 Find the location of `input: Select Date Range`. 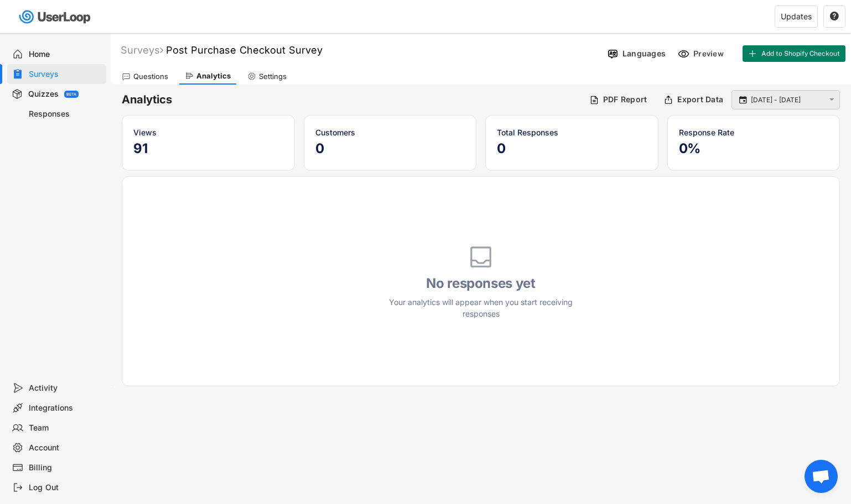

input: Select Date Range is located at coordinates (787, 100).